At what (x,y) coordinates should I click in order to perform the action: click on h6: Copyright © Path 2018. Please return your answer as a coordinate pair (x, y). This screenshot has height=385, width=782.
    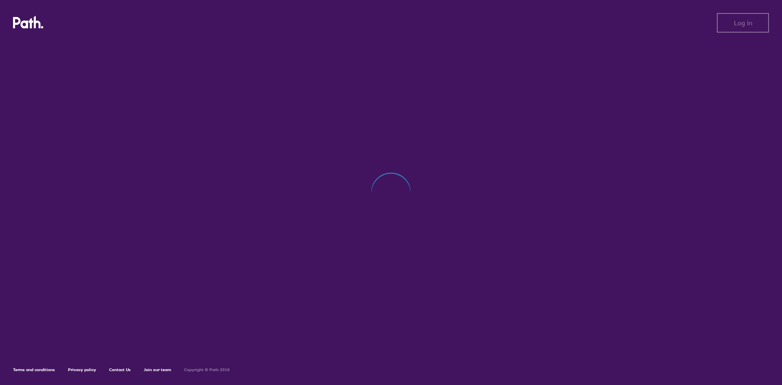
    Looking at the image, I should click on (207, 370).